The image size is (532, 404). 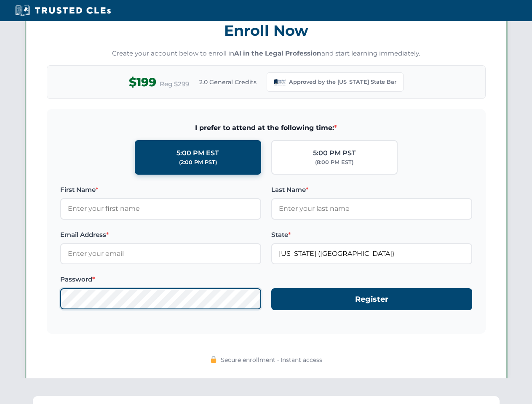 What do you see at coordinates (160, 235) in the screenshot?
I see `label: Email Address` at bounding box center [160, 235].